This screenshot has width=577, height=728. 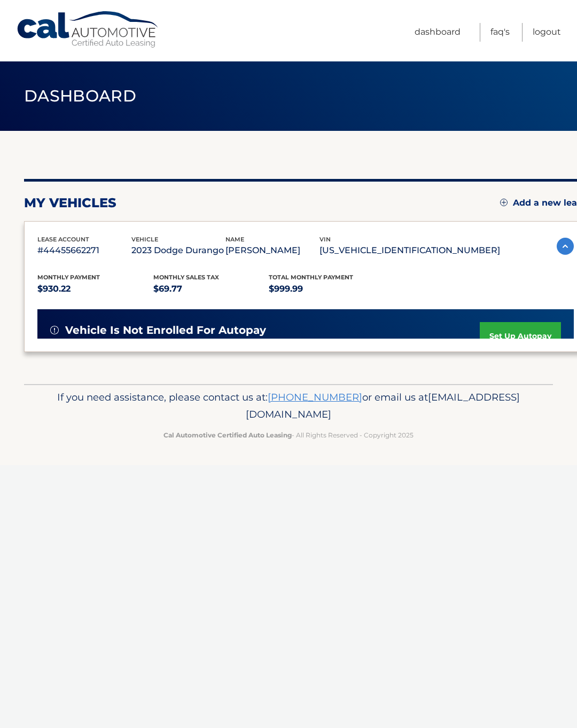 What do you see at coordinates (211, 289) in the screenshot?
I see `p: $69.77` at bounding box center [211, 289].